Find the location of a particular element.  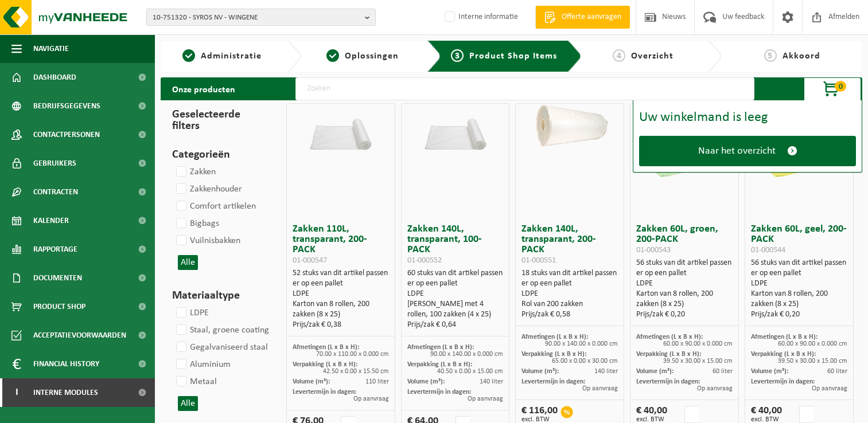

span: 5 is located at coordinates (771, 55).